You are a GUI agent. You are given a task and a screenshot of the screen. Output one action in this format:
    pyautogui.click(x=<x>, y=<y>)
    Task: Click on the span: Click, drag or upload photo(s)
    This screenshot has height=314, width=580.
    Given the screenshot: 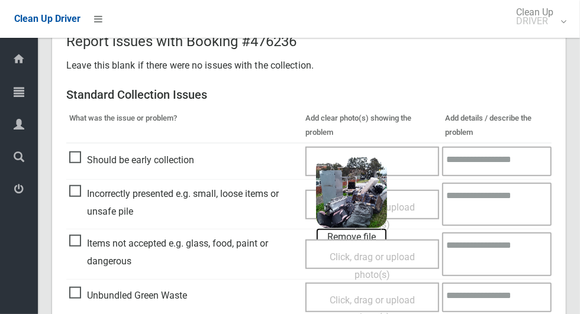 What is the action you would take?
    pyautogui.click(x=372, y=266)
    